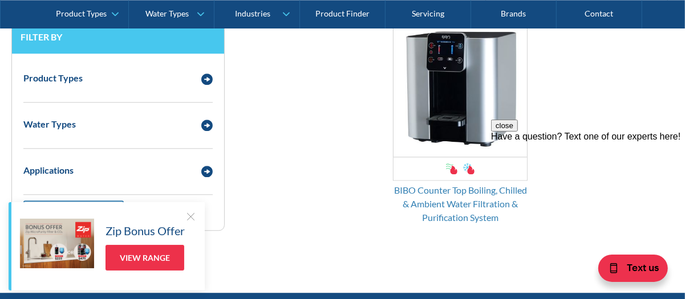 This screenshot has height=299, width=685. Describe the element at coordinates (145, 258) in the screenshot. I see `a: View Range` at that location.